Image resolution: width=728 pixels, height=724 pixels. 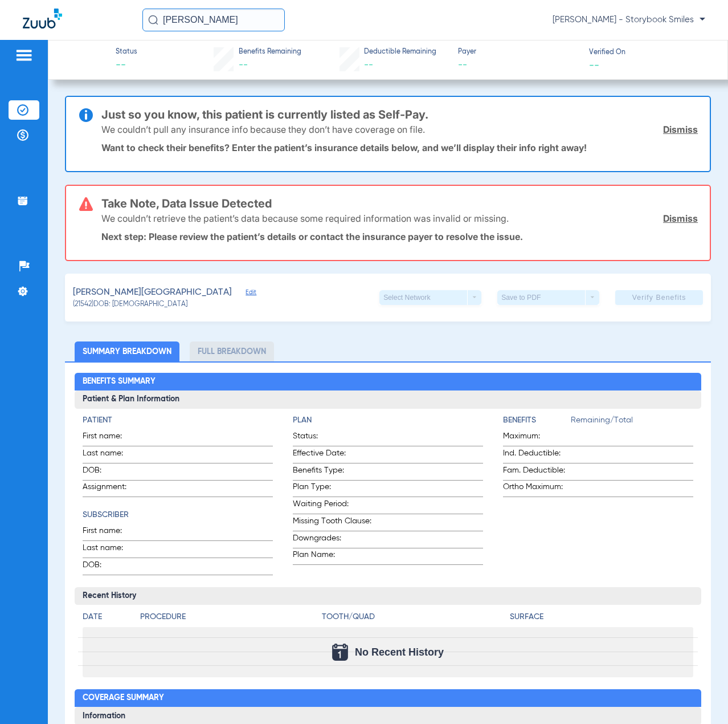 What do you see at coordinates (399, 203) in the screenshot?
I see `h3: Take Note, Data Issue Detected` at bounding box center [399, 203].